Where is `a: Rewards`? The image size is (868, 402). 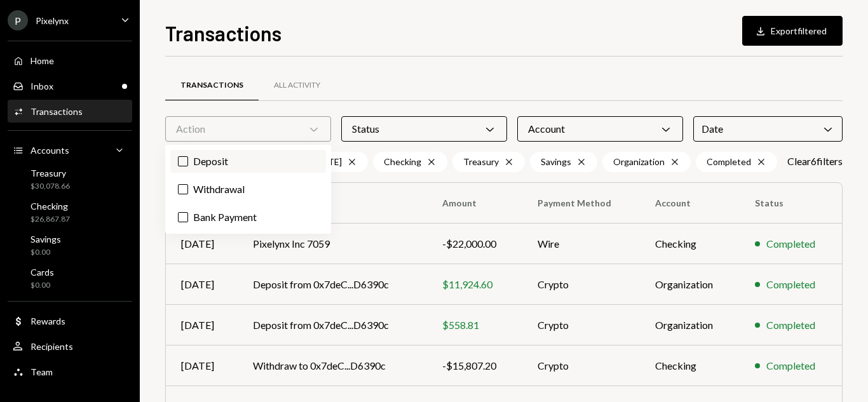 a: Rewards is located at coordinates (70, 320).